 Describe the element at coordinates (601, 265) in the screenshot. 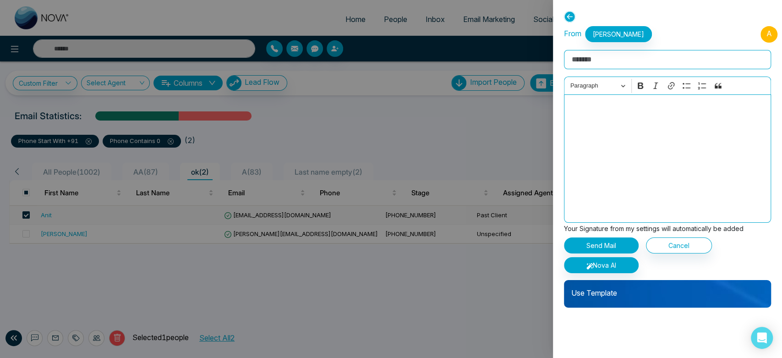

I see `button: Nova AI` at that location.